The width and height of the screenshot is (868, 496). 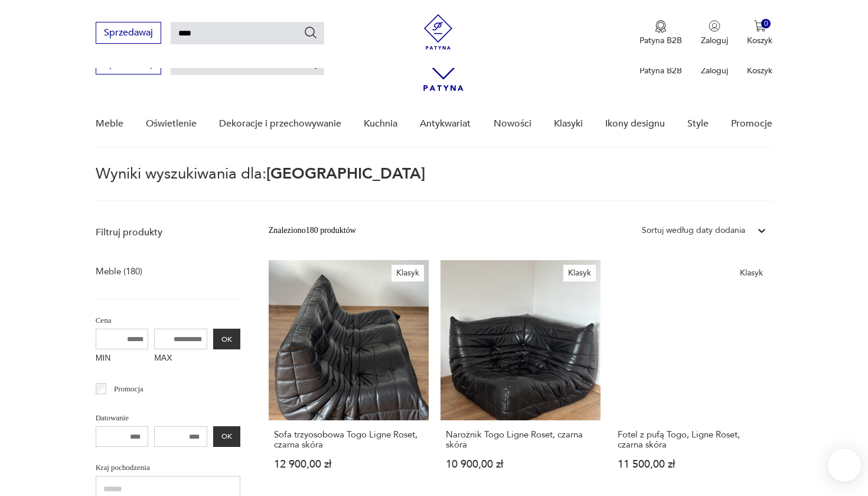 I want to click on p: 10 900,00 zł, so click(x=521, y=464).